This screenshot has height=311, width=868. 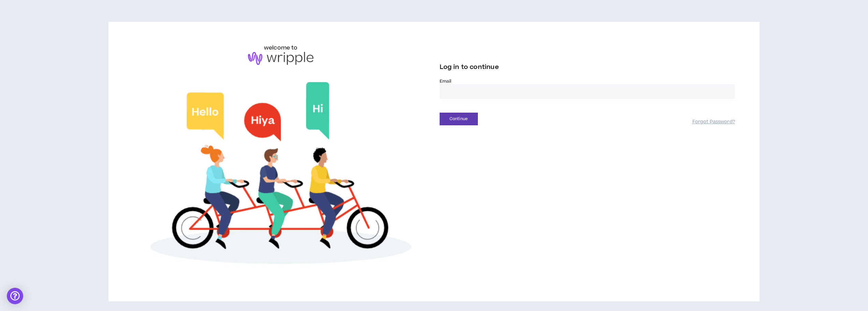 I want to click on a: Forgot Password?, so click(x=714, y=121).